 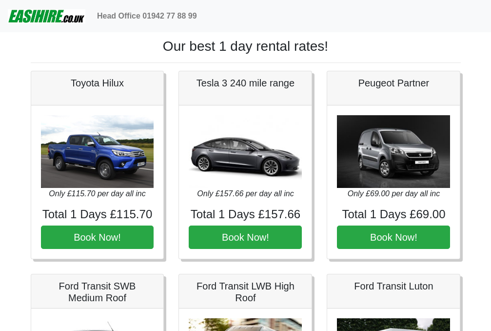 I want to click on h5: Ford Transit LWB High Roof, so click(x=245, y=292).